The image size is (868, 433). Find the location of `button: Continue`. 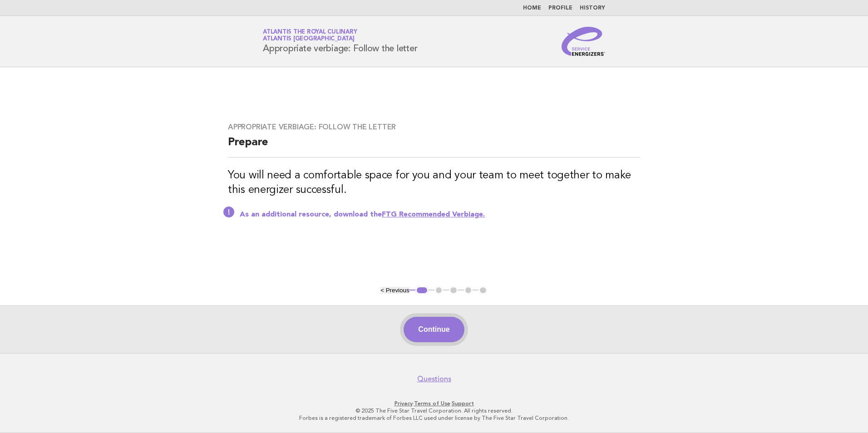

button: Continue is located at coordinates (434, 330).